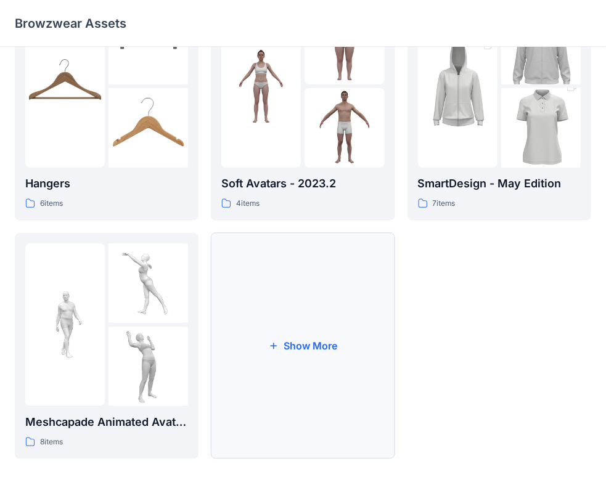 The width and height of the screenshot is (606, 493). Describe the element at coordinates (248, 203) in the screenshot. I see `p: 4 items` at that location.